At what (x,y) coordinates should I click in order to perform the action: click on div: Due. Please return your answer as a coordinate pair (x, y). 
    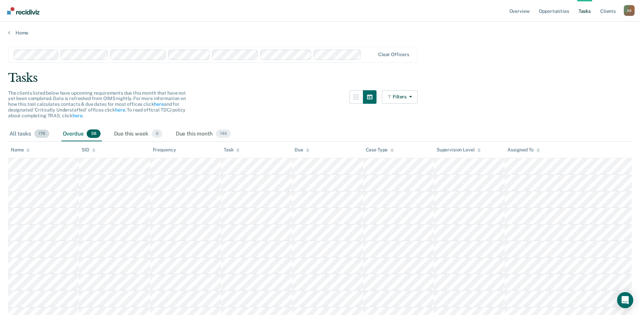
    Looking at the image, I should click on (302, 150).